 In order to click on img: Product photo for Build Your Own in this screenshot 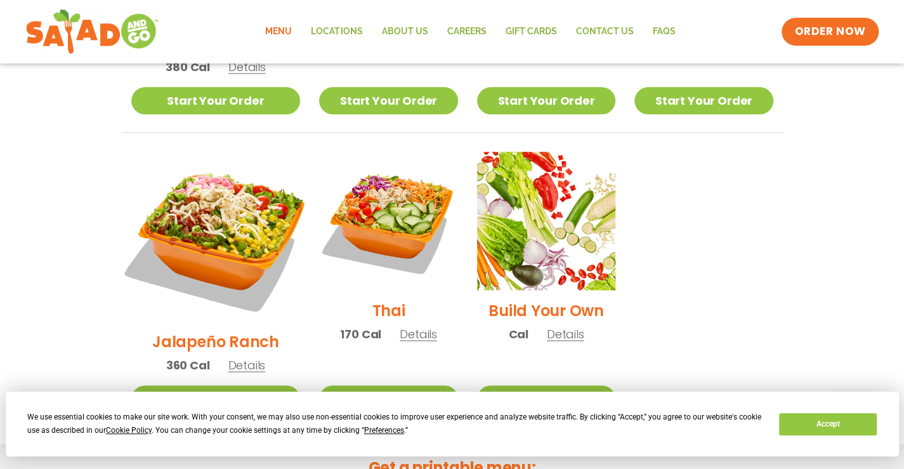, I will do `click(546, 221)`.